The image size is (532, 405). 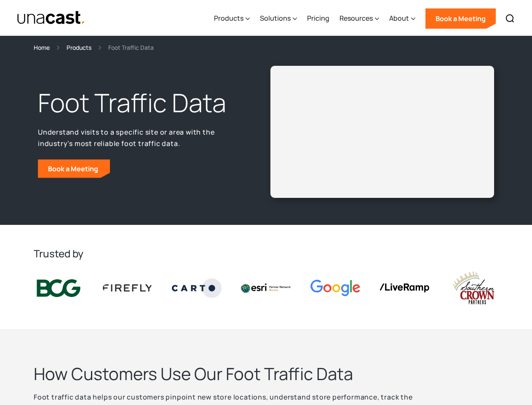 What do you see at coordinates (131, 47) in the screenshot?
I see `div: Foot Traffic Data` at bounding box center [131, 47].